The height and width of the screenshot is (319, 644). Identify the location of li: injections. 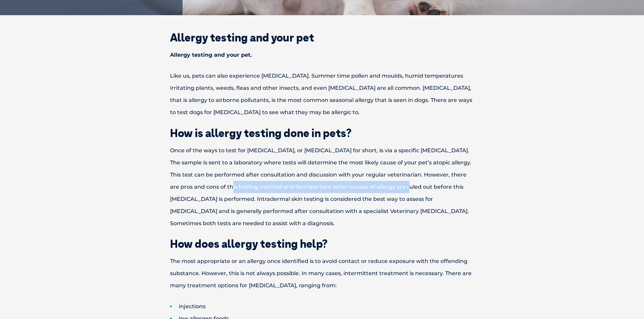
(334, 307).